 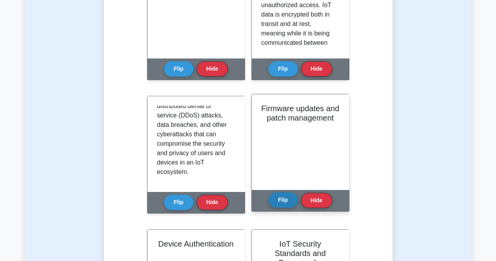 What do you see at coordinates (196, 243) in the screenshot?
I see `h2: Device Authentication` at bounding box center [196, 243].